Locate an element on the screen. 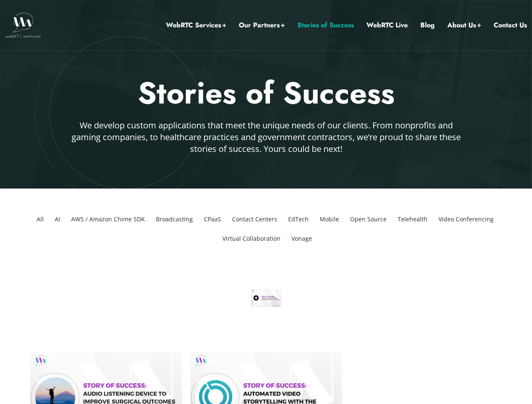  a: About Us is located at coordinates (464, 25).